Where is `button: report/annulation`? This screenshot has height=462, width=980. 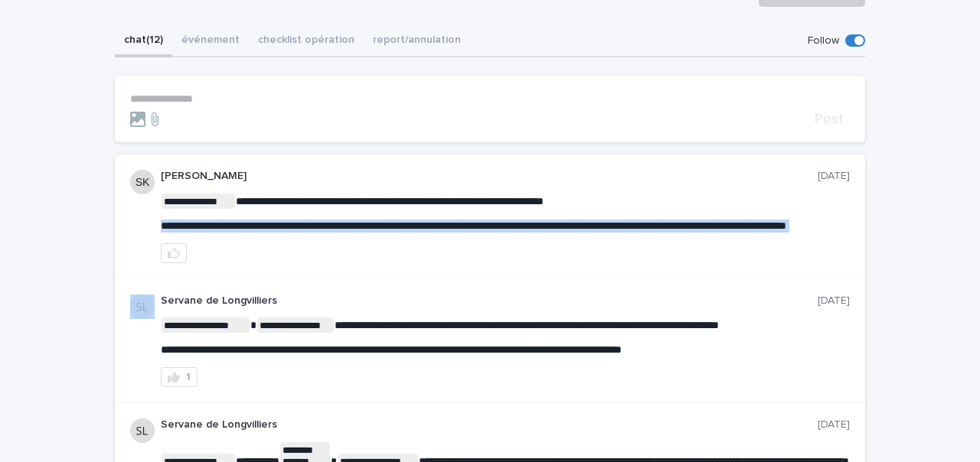 button: report/annulation is located at coordinates (417, 41).